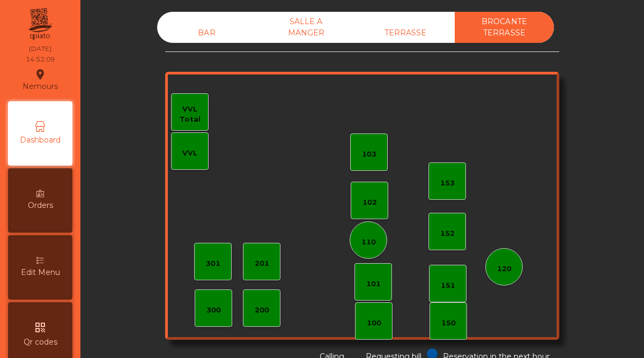  I want to click on div: 301, so click(213, 264).